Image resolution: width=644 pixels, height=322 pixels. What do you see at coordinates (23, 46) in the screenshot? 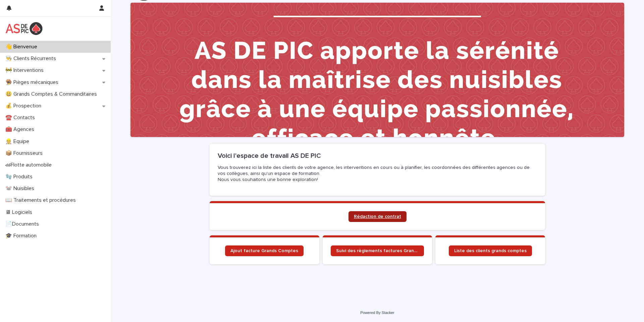
I see `p: 👋 Bienvenue` at bounding box center [23, 46].